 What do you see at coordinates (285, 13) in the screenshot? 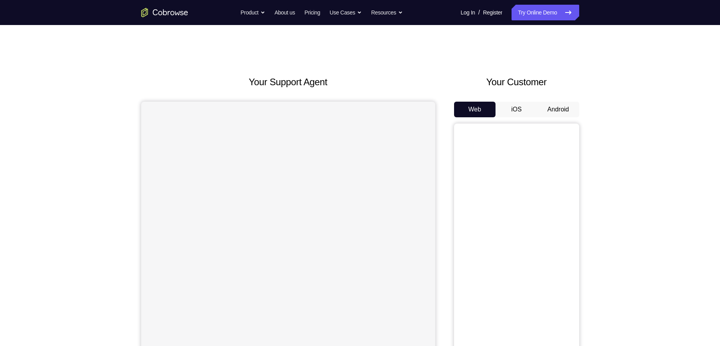
I see `a: About us` at bounding box center [285, 13].